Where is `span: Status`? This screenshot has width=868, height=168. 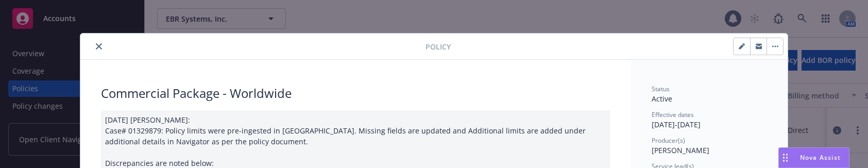
span: Status is located at coordinates (661, 88).